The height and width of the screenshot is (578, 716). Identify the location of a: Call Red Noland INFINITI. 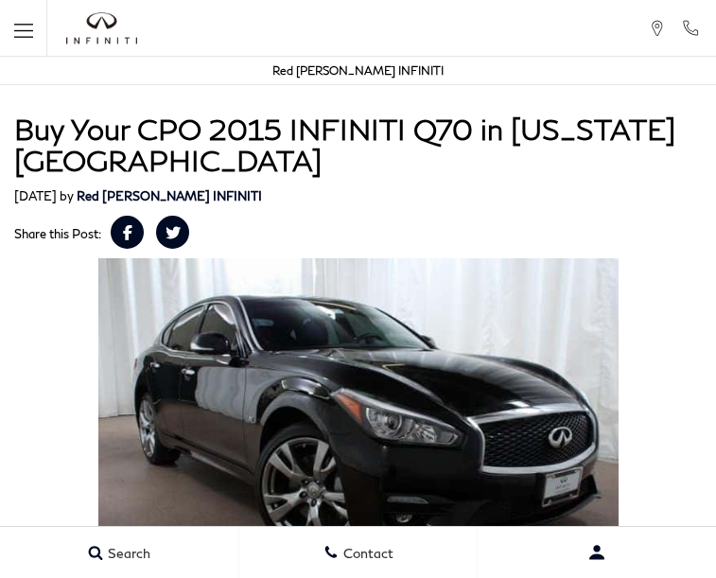
(691, 28).